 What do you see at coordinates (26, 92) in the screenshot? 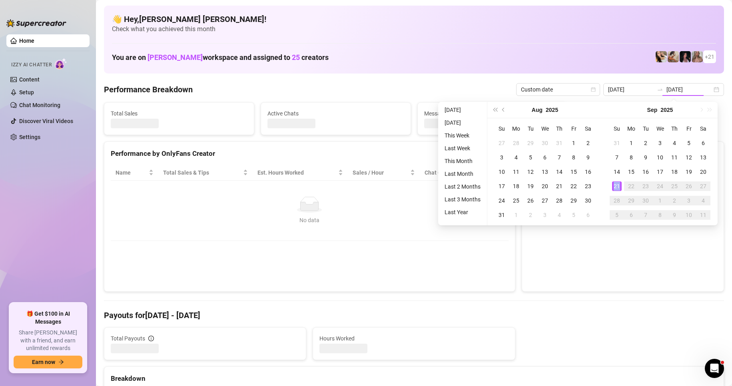
I see `a: Setup` at bounding box center [26, 92].